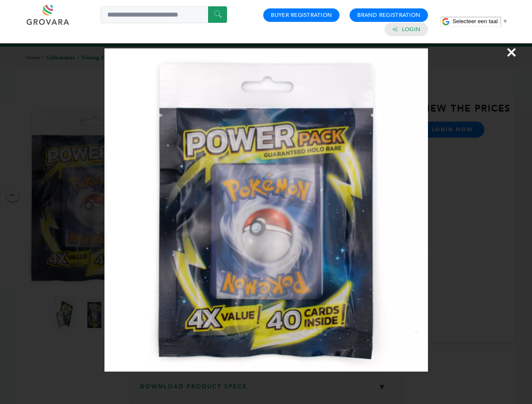 The height and width of the screenshot is (404, 532). I want to click on a: Login, so click(411, 30).